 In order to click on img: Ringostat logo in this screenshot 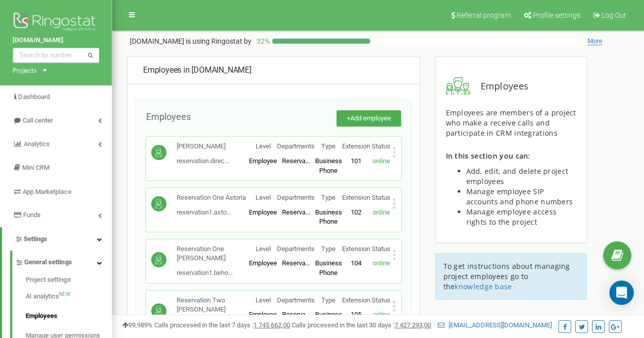, I will do `click(56, 23)`.